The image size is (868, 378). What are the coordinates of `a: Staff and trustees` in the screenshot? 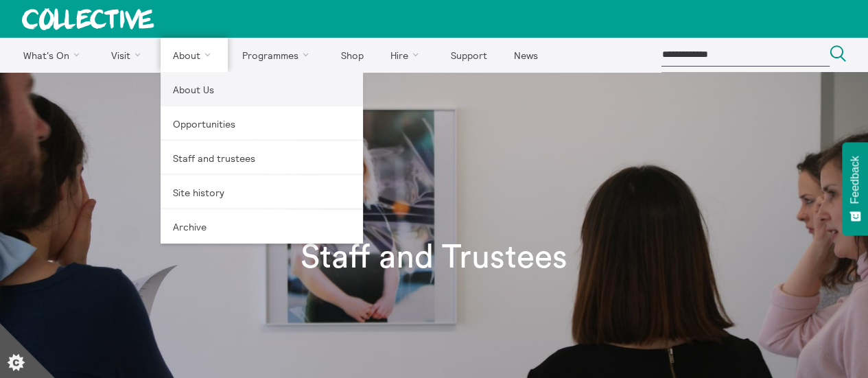 It's located at (261, 158).